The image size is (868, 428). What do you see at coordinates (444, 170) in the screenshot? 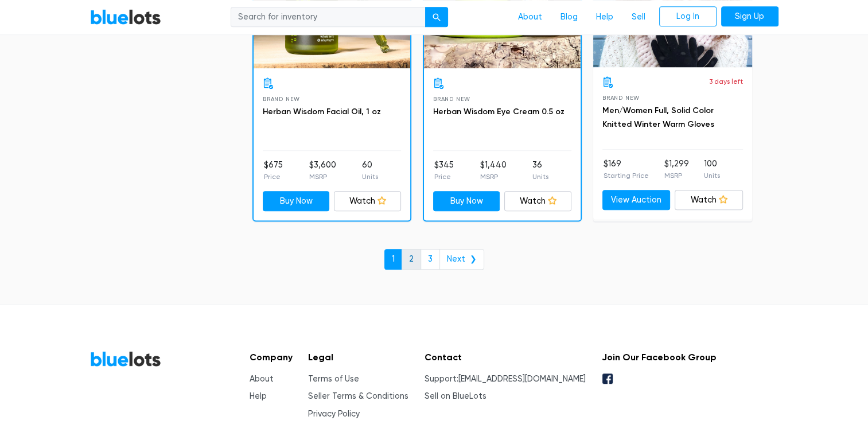
I see `li: $345` at bounding box center [444, 170].